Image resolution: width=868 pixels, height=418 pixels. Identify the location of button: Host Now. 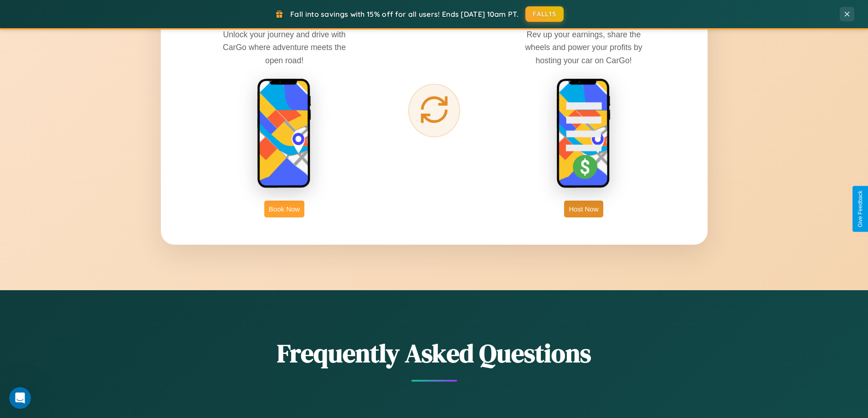
(583, 209).